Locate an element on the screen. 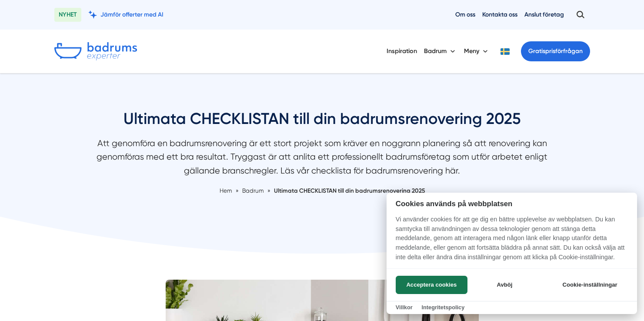 The width and height of the screenshot is (644, 321). a: Villkor is located at coordinates (404, 308).